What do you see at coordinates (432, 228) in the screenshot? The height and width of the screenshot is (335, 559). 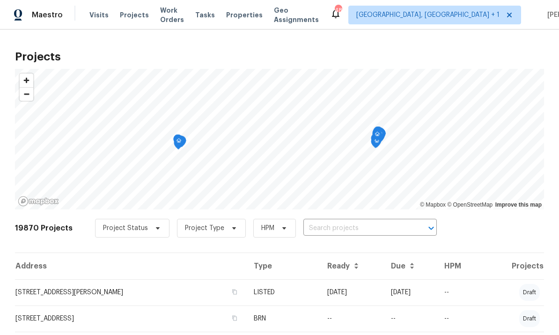 I see `button: Open` at bounding box center [432, 228].